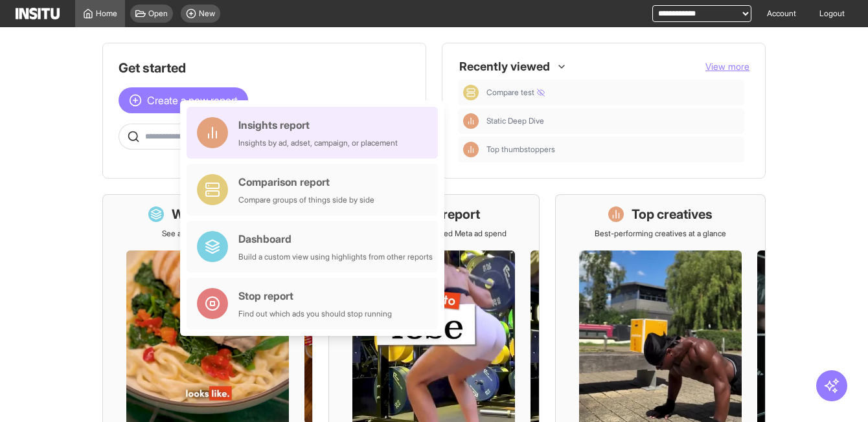 The width and height of the screenshot is (868, 422). I want to click on div: Stop report, so click(314, 296).